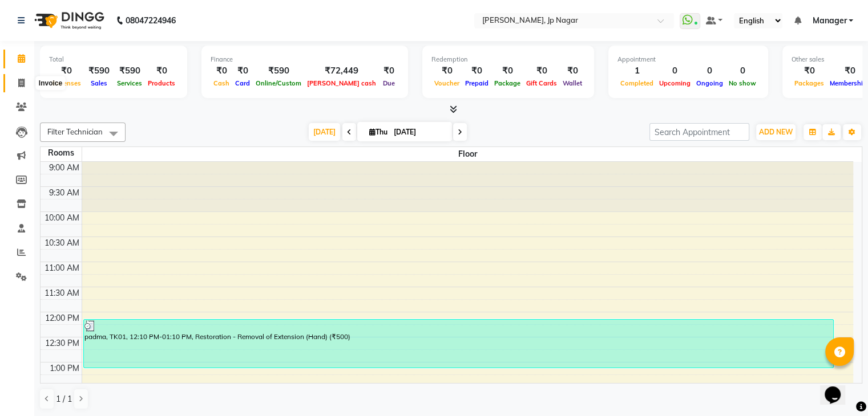  What do you see at coordinates (63, 343) in the screenshot?
I see `div: 12:30 PM` at bounding box center [63, 343].